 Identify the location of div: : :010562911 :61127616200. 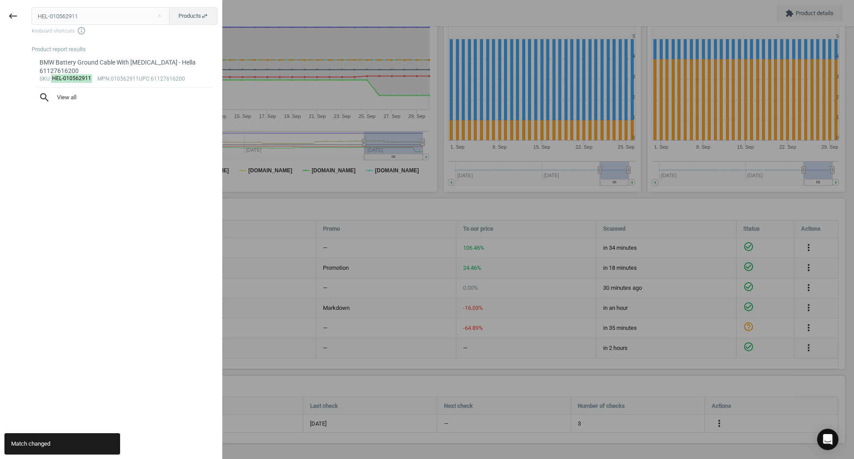
(125, 79).